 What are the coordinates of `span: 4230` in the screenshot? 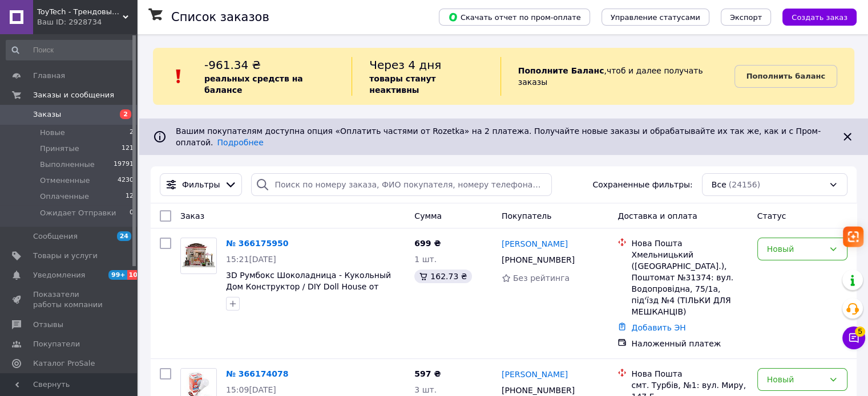 It's located at (126, 181).